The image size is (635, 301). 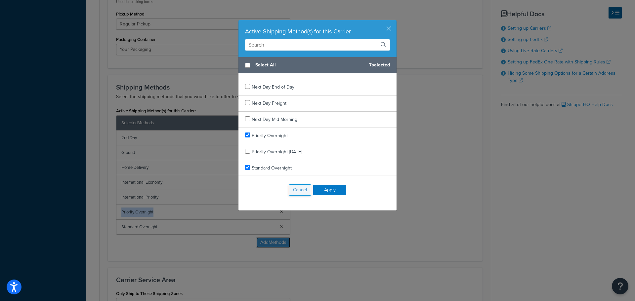 What do you see at coordinates (273, 87) in the screenshot?
I see `span: Next Day End of Day` at bounding box center [273, 87].